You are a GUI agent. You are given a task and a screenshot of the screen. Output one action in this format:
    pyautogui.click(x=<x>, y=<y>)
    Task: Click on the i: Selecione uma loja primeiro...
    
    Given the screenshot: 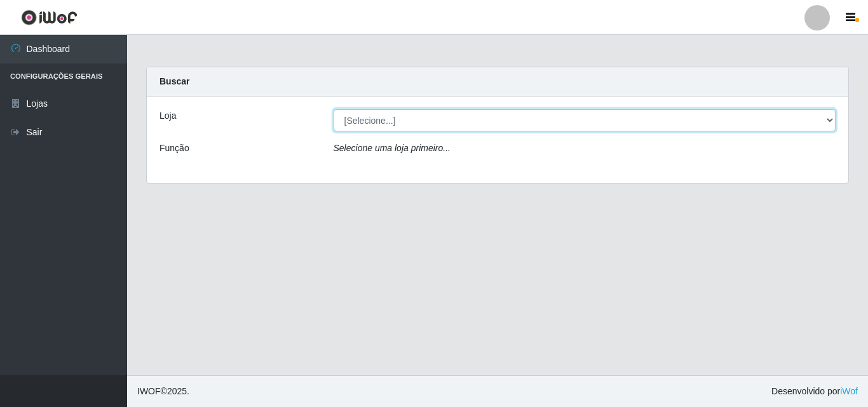 What is the action you would take?
    pyautogui.click(x=392, y=148)
    